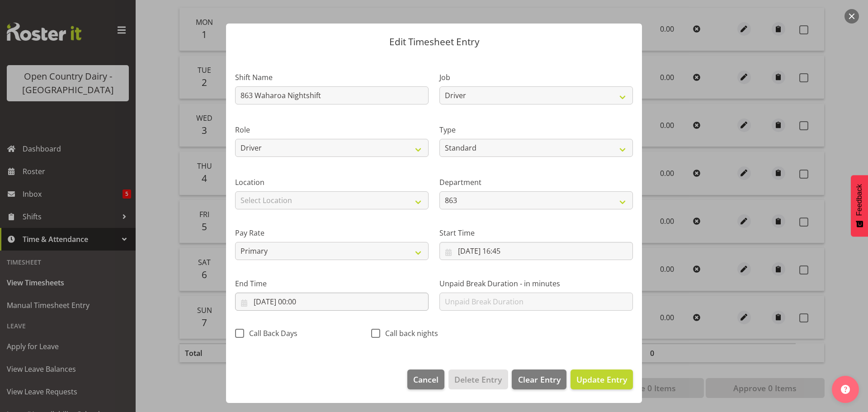 The width and height of the screenshot is (868, 412). I want to click on span: Cancel, so click(426, 379).